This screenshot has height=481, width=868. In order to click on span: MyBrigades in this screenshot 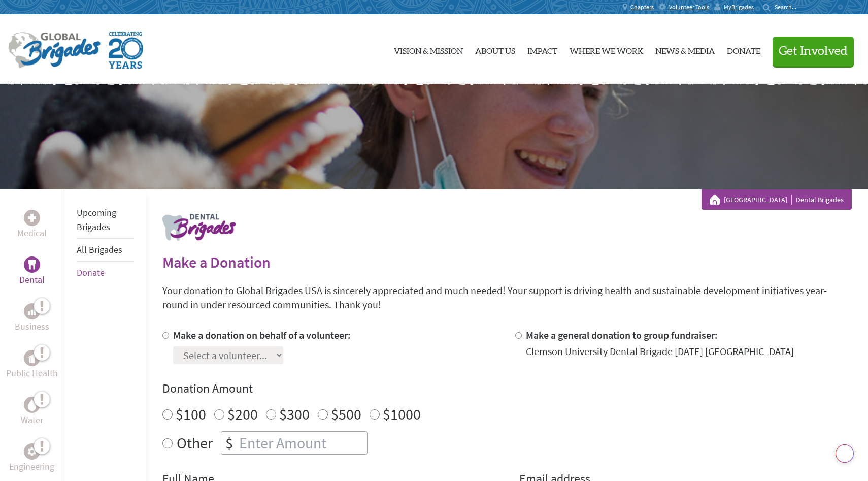, I will do `click(738, 7)`.